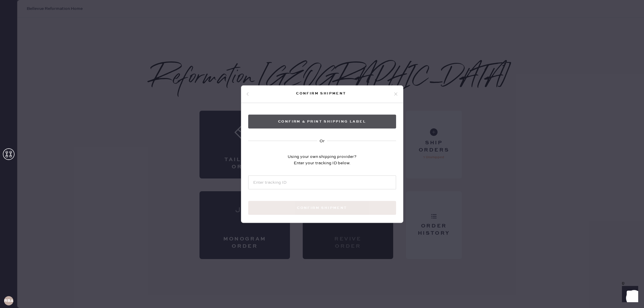 Image resolution: width=644 pixels, height=308 pixels. What do you see at coordinates (322, 122) in the screenshot?
I see `button: Confirm & Print shipping label` at bounding box center [322, 122].